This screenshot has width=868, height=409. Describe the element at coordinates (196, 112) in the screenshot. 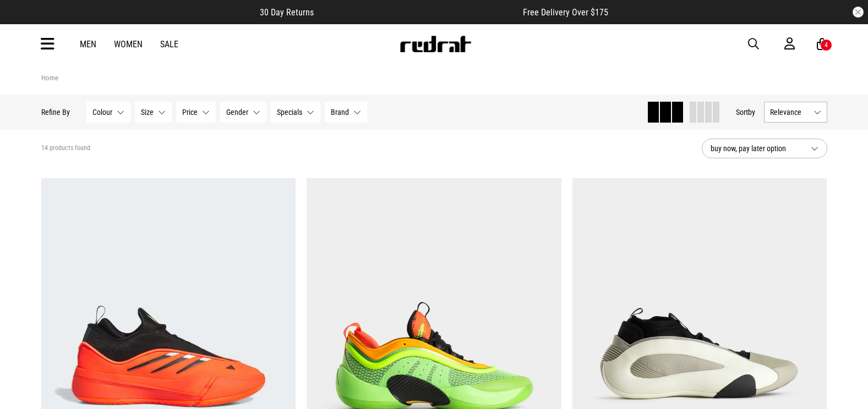

I see `button: Price` at that location.